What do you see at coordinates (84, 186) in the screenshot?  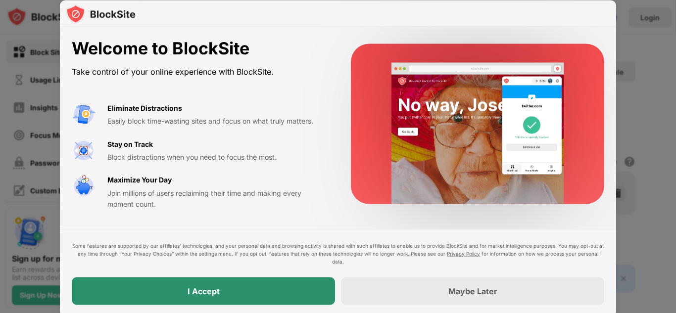 I see `img: value-safe-time.svg` at bounding box center [84, 186].